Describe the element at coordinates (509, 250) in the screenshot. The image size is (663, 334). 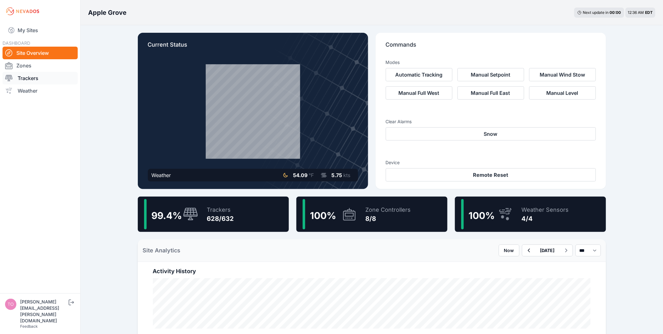
I see `button: Now` at that location.